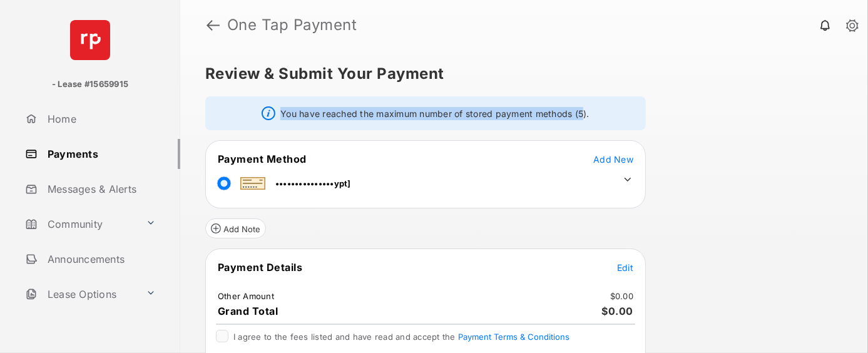 This screenshot has height=353, width=868. I want to click on a: Contact Property, so click(100, 329).